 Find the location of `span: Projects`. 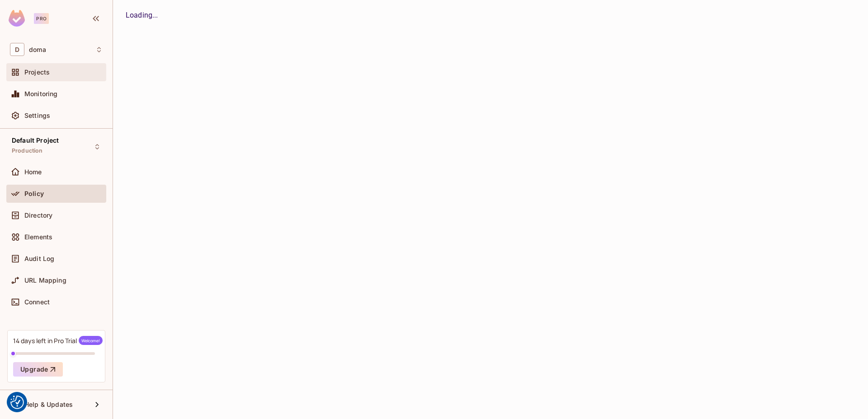

span: Projects is located at coordinates (37, 72).